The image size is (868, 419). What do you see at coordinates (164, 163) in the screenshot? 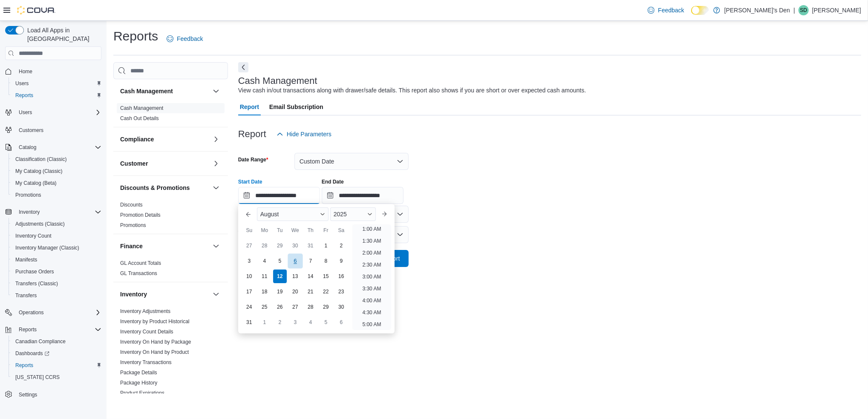
I see `button: Customer` at bounding box center [164, 163].